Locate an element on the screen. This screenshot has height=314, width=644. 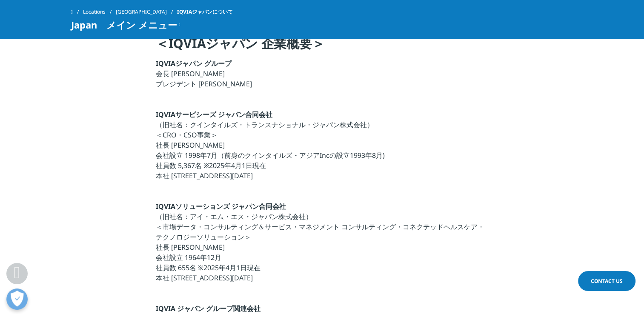
strong: IQVIAジャパン グループ is located at coordinates (193, 64).